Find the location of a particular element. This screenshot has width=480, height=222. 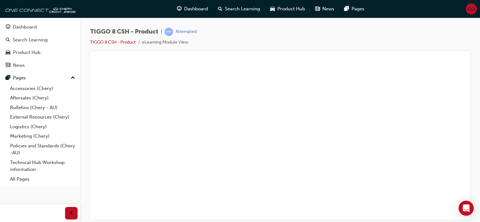

span: Product Hub is located at coordinates (291, 9).